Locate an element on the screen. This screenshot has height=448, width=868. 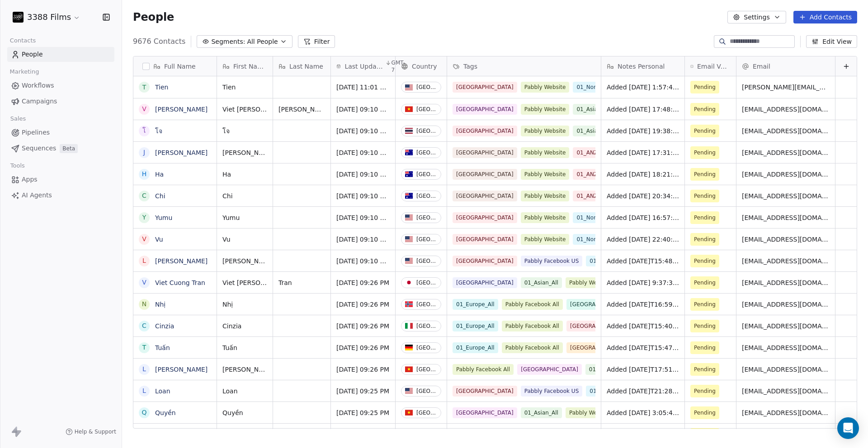
span: Contacts is located at coordinates (23, 41).